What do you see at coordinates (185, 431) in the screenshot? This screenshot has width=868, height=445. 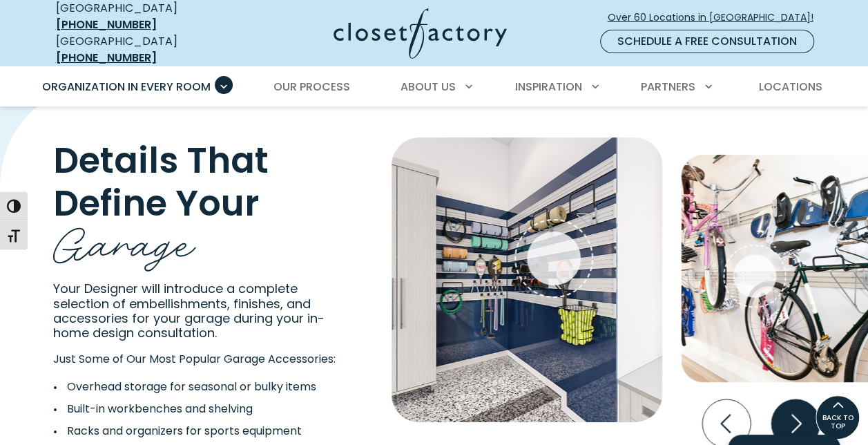 I see `li: Racks and organizers for sports equipment` at bounding box center [185, 431].